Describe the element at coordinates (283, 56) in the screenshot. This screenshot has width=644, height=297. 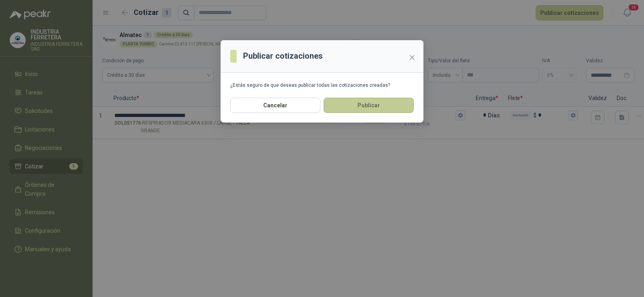
I see `h3: Publicar cotizaciones` at that location.